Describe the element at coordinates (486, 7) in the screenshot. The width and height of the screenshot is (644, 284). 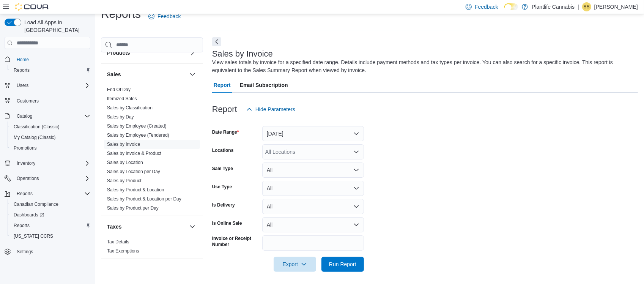
I see `span: Feedback` at that location.